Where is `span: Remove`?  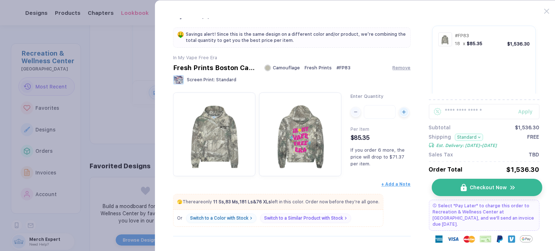 span: Remove is located at coordinates (401, 68).